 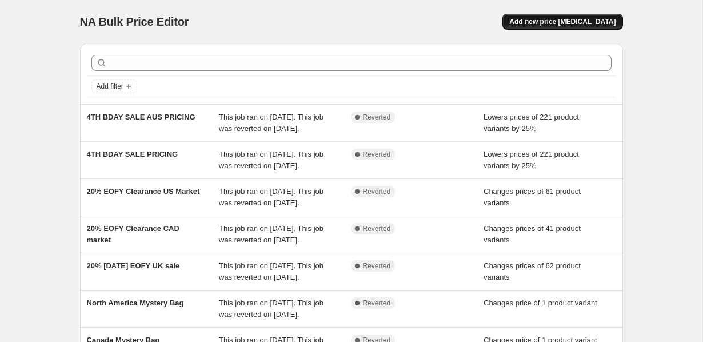 What do you see at coordinates (114, 86) in the screenshot?
I see `button: Add filter` at bounding box center [114, 86].